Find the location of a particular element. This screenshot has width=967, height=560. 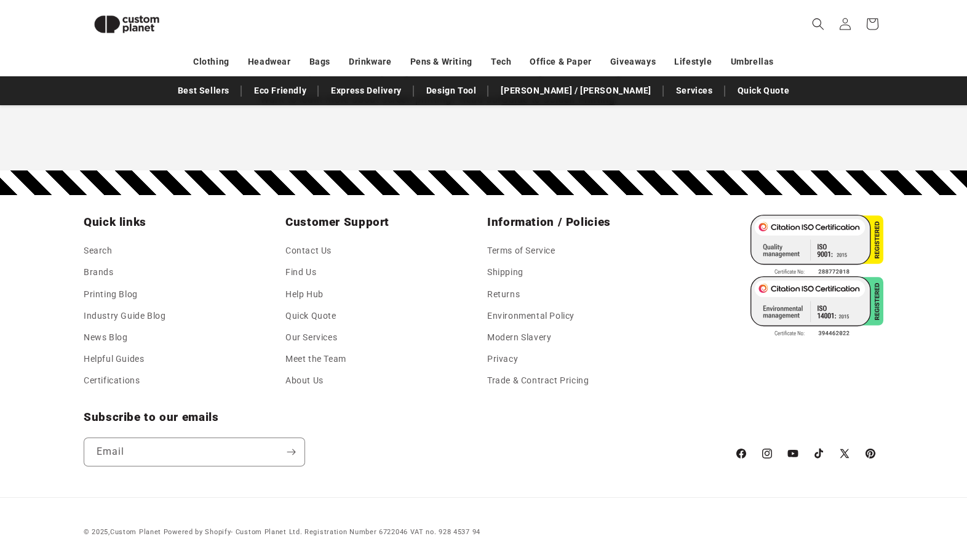

summary: Search is located at coordinates (818, 24).